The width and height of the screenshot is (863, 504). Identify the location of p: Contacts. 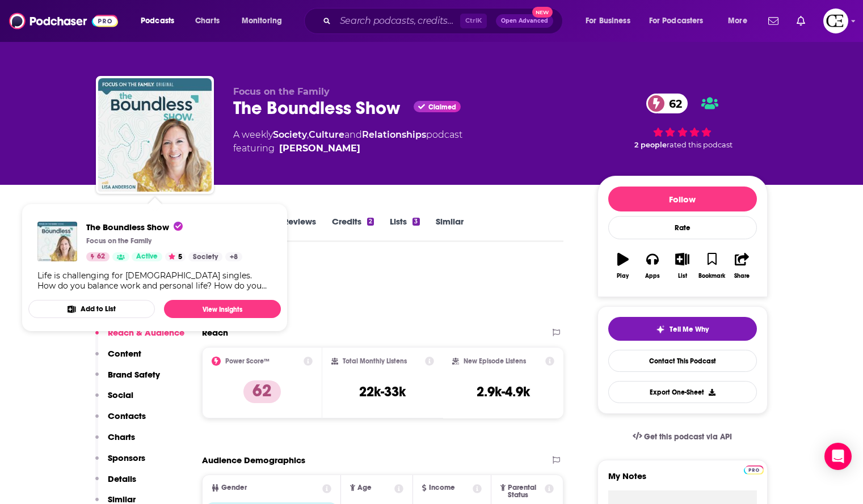
(126, 416).